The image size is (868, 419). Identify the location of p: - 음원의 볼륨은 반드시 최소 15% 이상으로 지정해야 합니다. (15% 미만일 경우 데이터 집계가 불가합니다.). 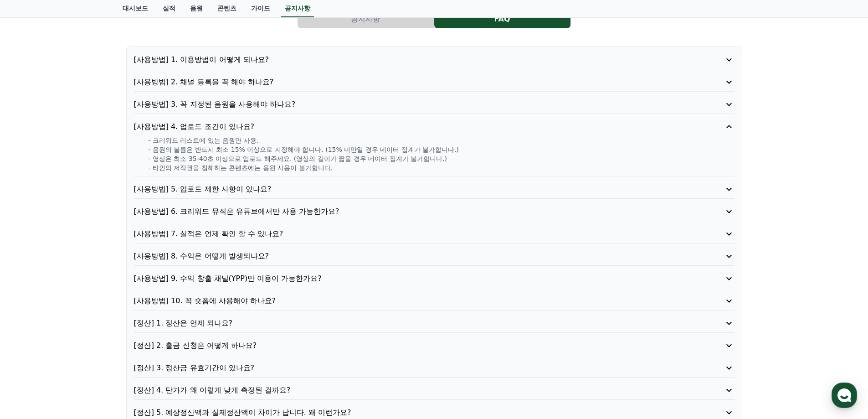
(442, 149).